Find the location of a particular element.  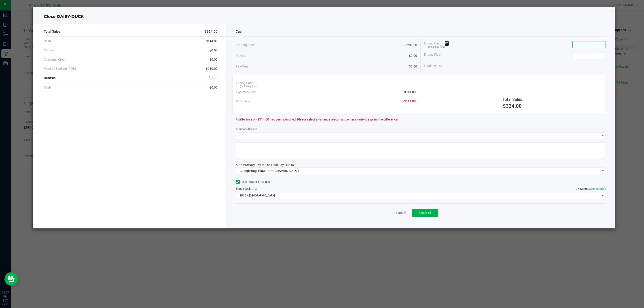

span: Automatically Pay-In The Final Pay-Out To: is located at coordinates (265, 165).